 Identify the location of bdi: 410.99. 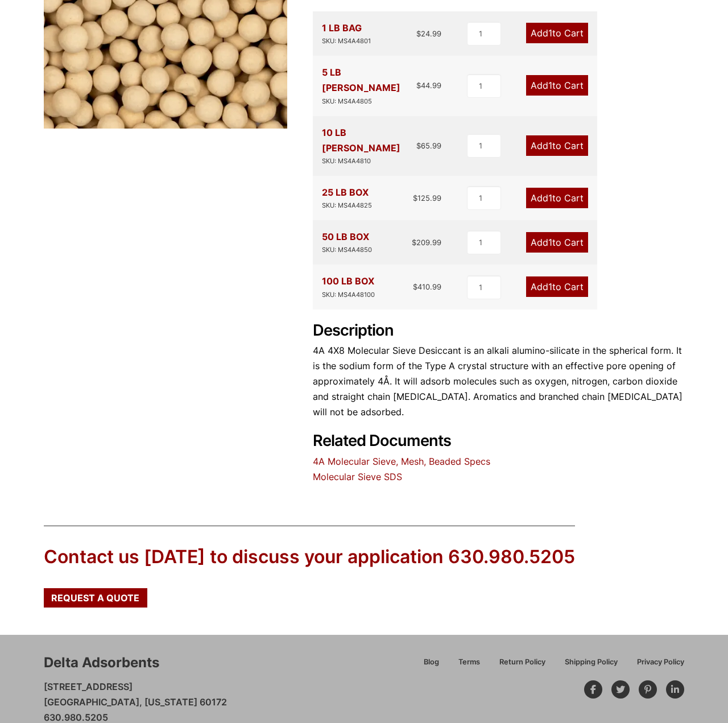
(427, 286).